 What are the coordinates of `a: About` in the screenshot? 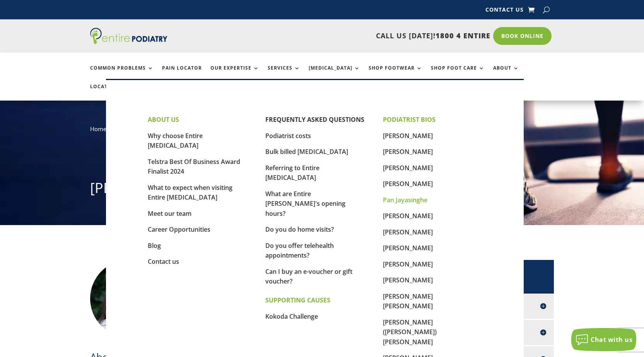 It's located at (506, 74).